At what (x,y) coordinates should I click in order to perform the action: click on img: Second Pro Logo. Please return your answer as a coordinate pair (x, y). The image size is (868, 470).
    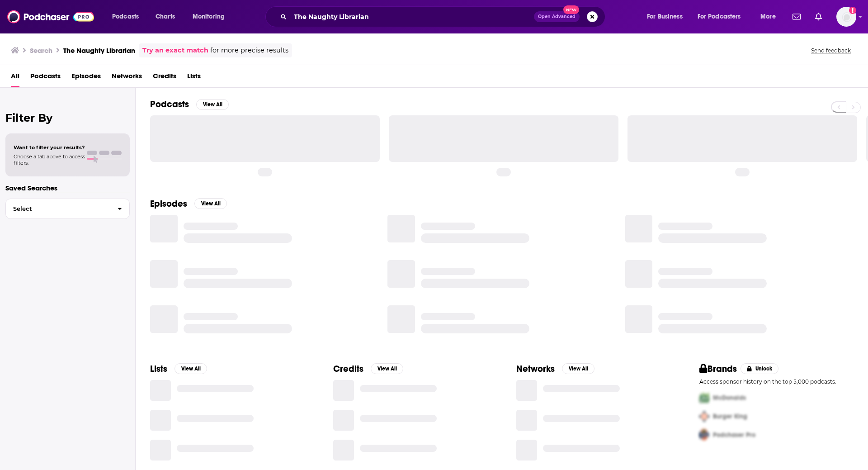
    Looking at the image, I should click on (705, 416).